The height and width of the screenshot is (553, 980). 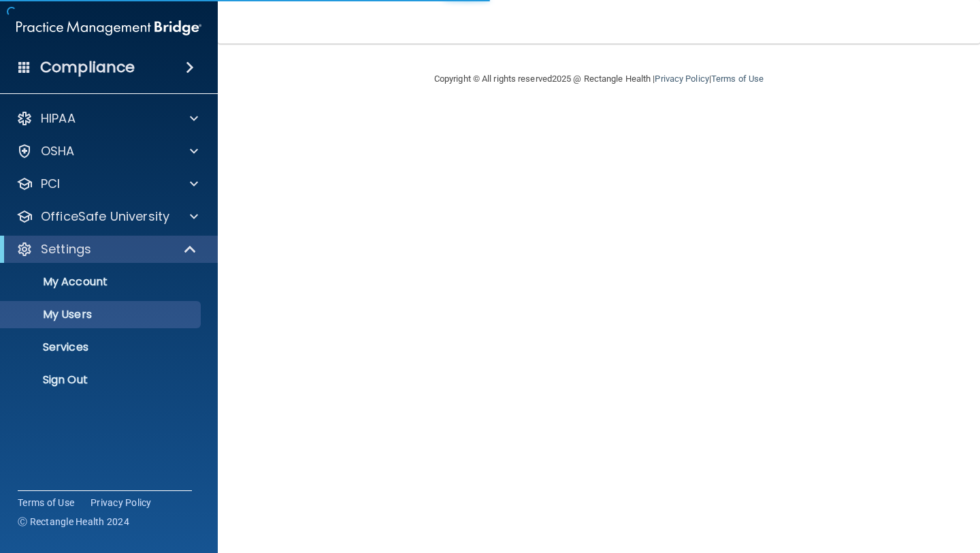 What do you see at coordinates (58, 119) in the screenshot?
I see `p: HIPAA` at bounding box center [58, 119].